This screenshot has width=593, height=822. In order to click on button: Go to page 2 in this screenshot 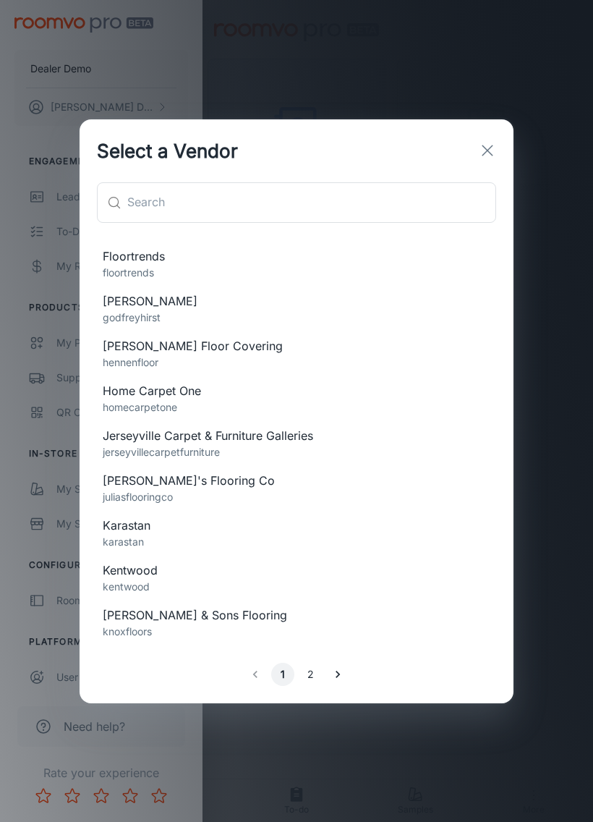, I will do `click(310, 674)`.